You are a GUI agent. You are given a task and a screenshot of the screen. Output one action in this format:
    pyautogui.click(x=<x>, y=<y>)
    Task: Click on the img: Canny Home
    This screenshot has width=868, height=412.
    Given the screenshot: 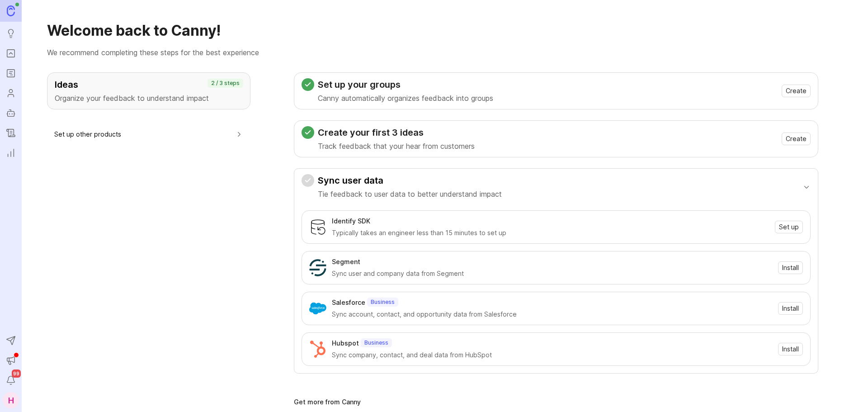 What is the action you would take?
    pyautogui.click(x=11, y=10)
    